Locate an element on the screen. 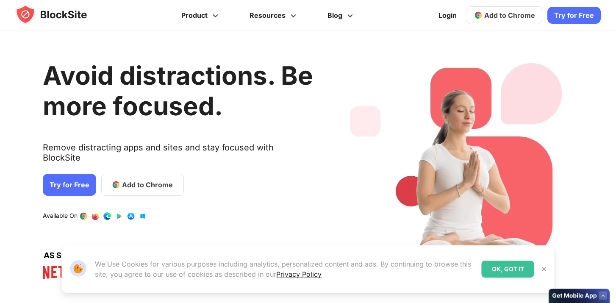  img: chrome-icon.svg is located at coordinates (479, 15).